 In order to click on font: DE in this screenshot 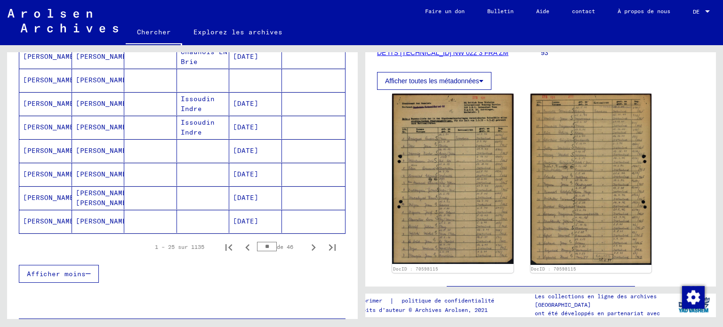, I will do `click(696, 11)`.